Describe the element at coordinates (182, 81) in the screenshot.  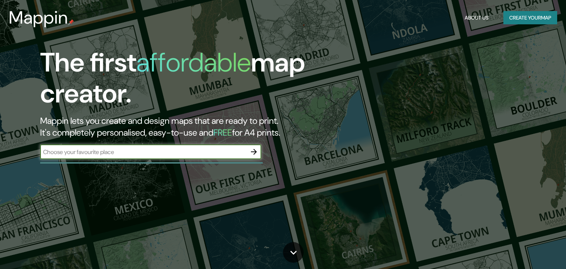
I see `h1: The first map creator.` at that location.